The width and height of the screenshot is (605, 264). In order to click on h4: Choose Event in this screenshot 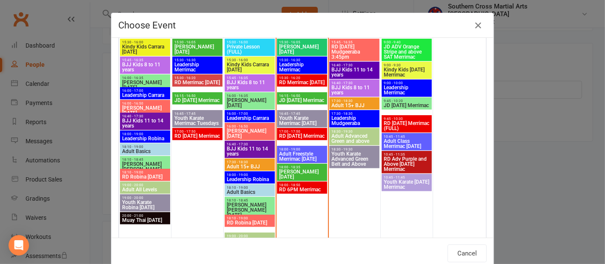, I will do `click(302, 25)`.